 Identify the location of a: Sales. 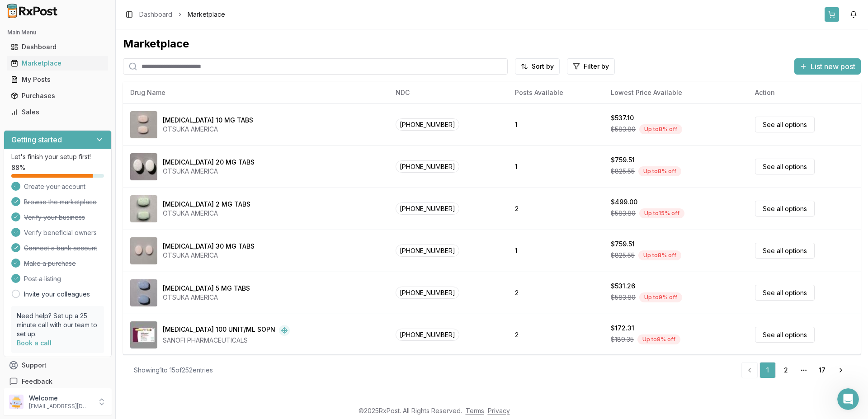
(57, 112).